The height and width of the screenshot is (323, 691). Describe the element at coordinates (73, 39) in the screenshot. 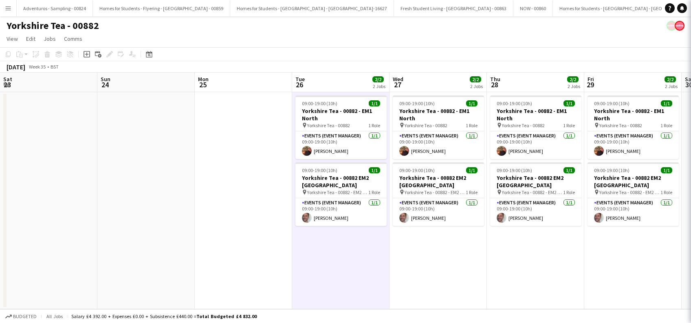

I see `span: Comms` at that location.